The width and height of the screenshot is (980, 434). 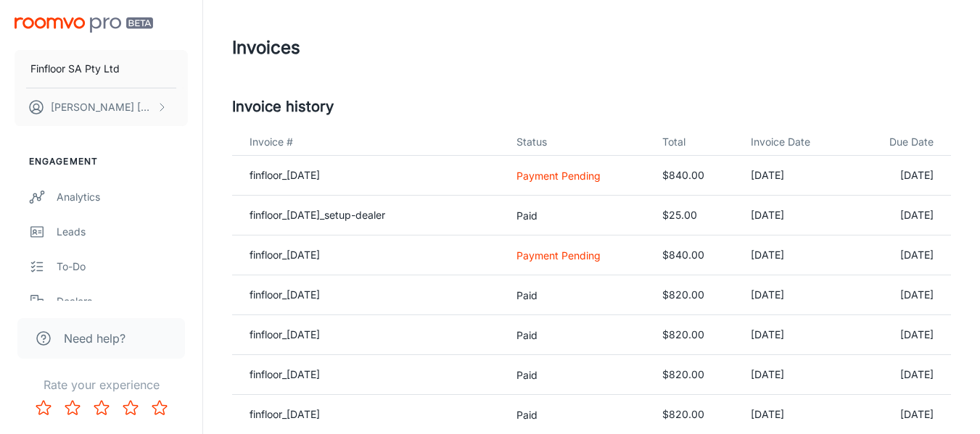 I want to click on th: Invoice Date, so click(x=794, y=142).